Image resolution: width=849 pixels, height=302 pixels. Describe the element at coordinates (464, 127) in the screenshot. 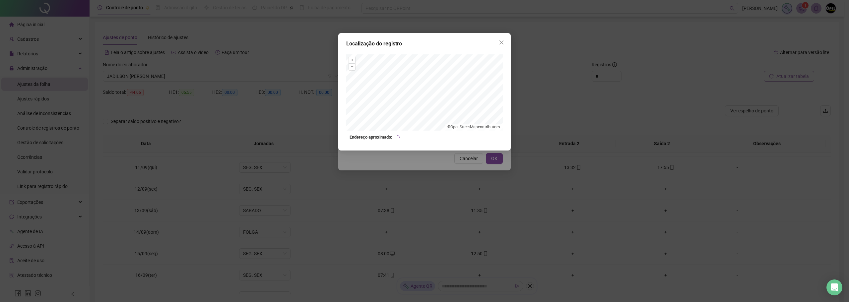

I see `a: OpenStreetMap` at that location.